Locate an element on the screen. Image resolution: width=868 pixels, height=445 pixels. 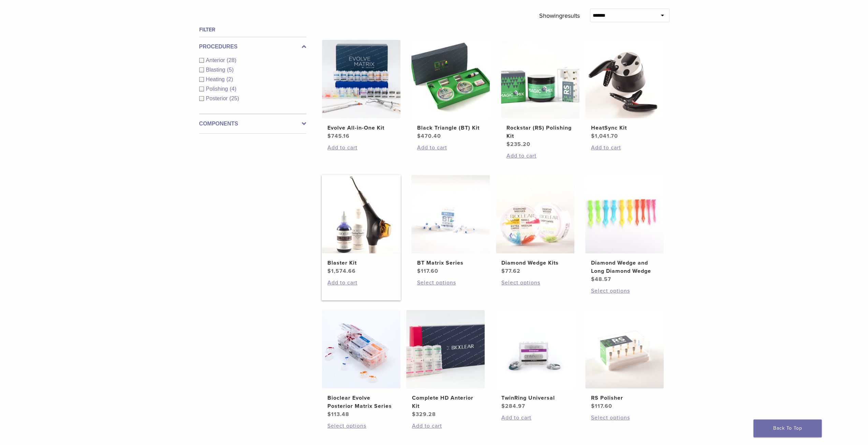
span: Polishing is located at coordinates (218, 89).